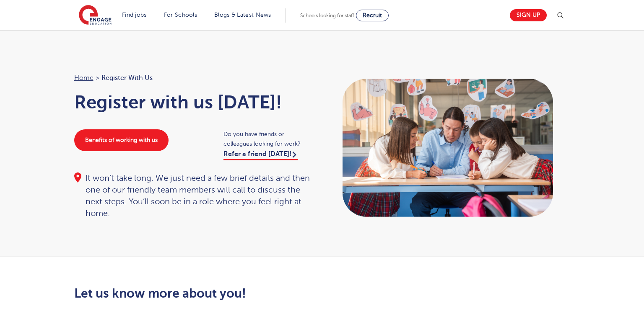  Describe the element at coordinates (528, 15) in the screenshot. I see `a: Sign up` at that location.